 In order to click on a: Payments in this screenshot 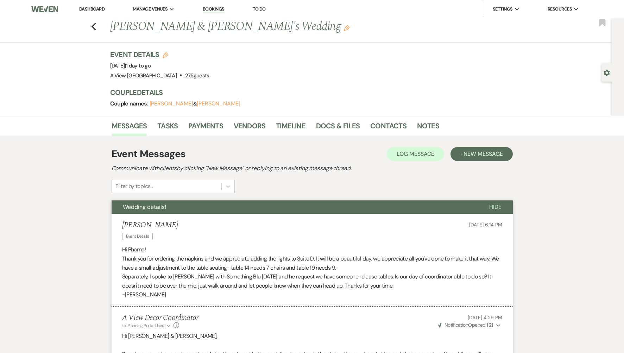, I will do `click(205, 128)`.